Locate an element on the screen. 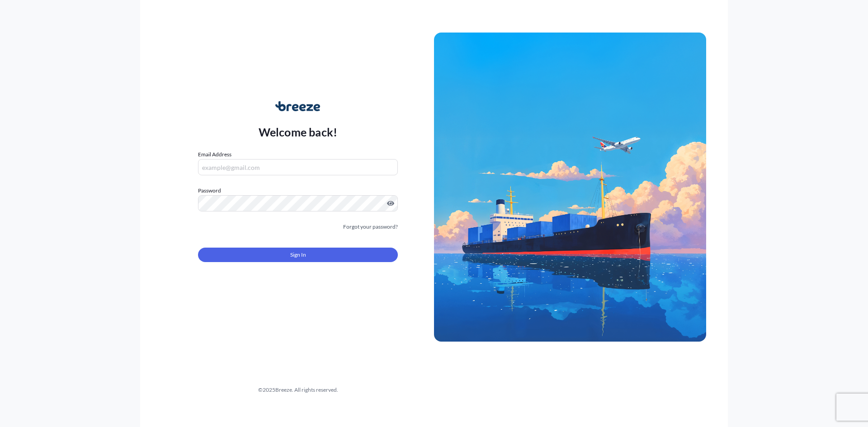 This screenshot has height=427, width=868. input: example@gmail.com is located at coordinates (298, 167).